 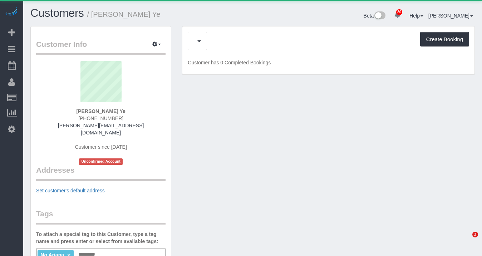 I want to click on img: Automaid Logo, so click(x=11, y=12).